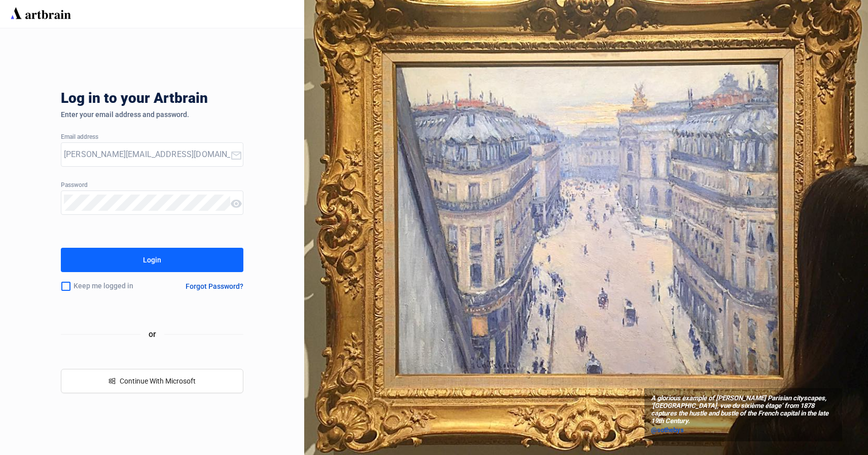 The height and width of the screenshot is (455, 868). I want to click on div: Keep me logged in, so click(111, 286).